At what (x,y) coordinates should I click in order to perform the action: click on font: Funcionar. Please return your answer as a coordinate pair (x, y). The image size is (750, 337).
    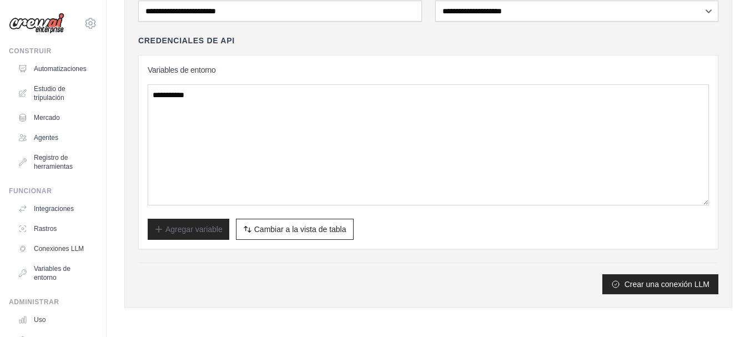
    Looking at the image, I should click on (30, 191).